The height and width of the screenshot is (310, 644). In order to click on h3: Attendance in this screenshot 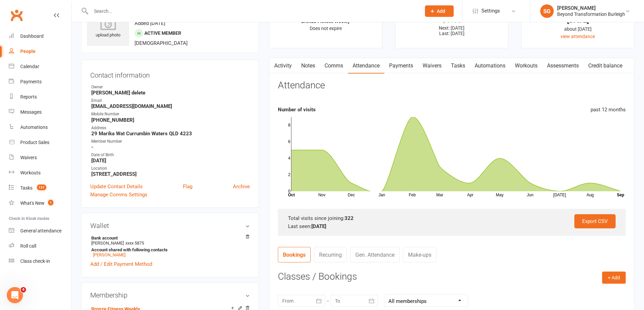, I will do `click(301, 85)`.